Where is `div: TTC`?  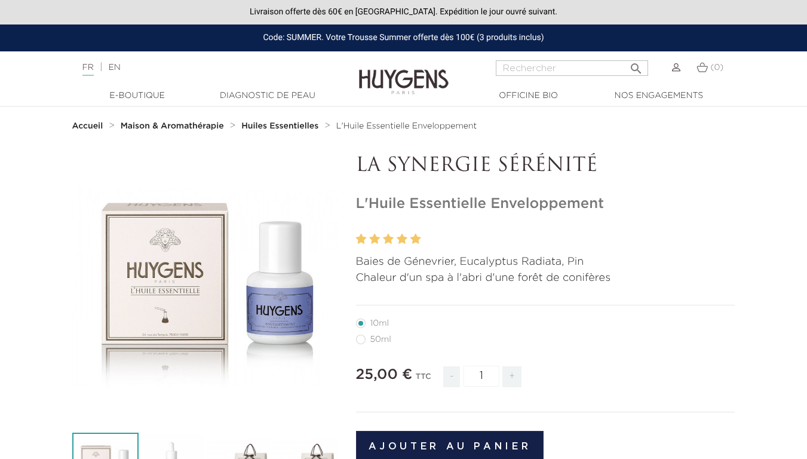 div: TTC is located at coordinates (424, 380).